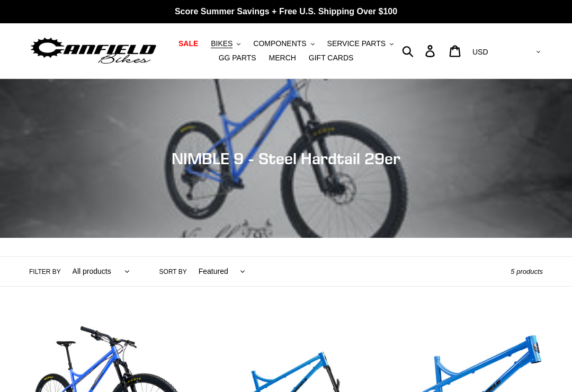  Describe the element at coordinates (331, 57) in the screenshot. I see `span: GIFT CARDS` at that location.